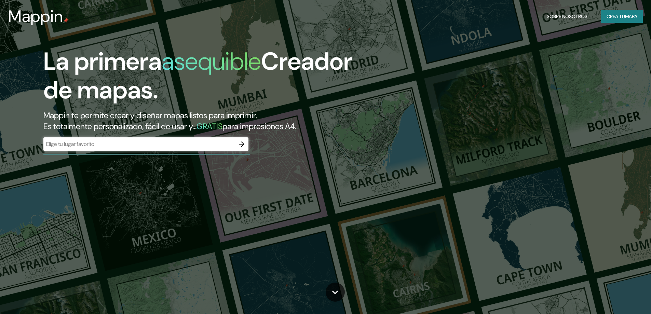  What do you see at coordinates (616, 16) in the screenshot?
I see `font: Crea tu` at bounding box center [616, 16].